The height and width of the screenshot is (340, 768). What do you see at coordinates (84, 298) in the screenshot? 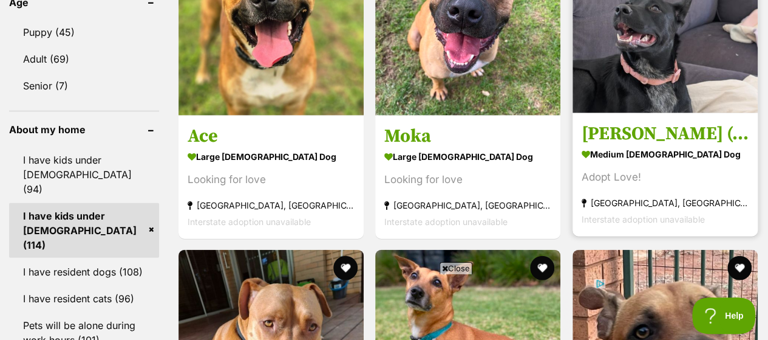
I see `a: I have resident cats (96)` at bounding box center [84, 298].